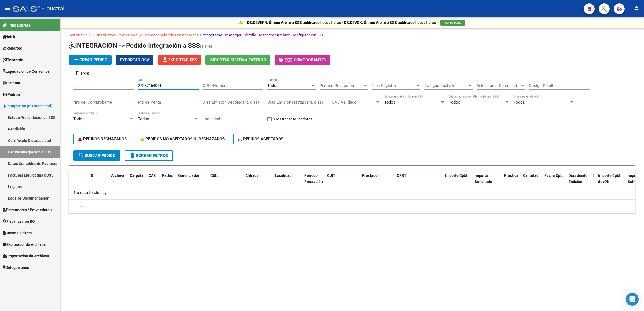 The width and height of the screenshot is (644, 311). I want to click on datatable-header-cell: Padrón, so click(168, 182).